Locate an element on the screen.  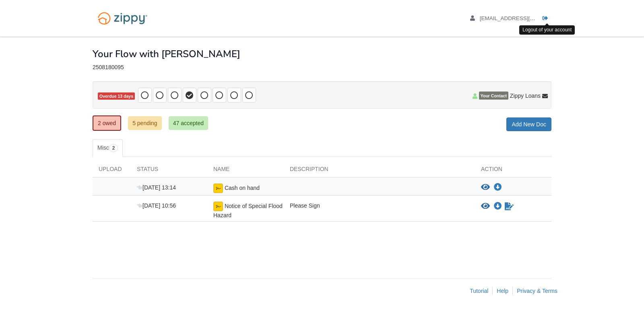
a: Misc is located at coordinates (108, 148).